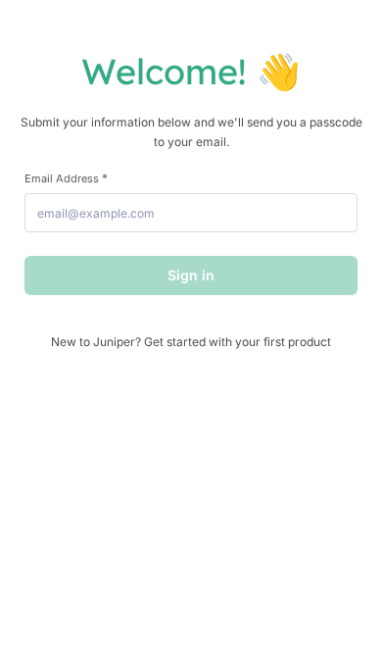  What do you see at coordinates (191, 213) in the screenshot?
I see `input: email@example.com` at bounding box center [191, 213].